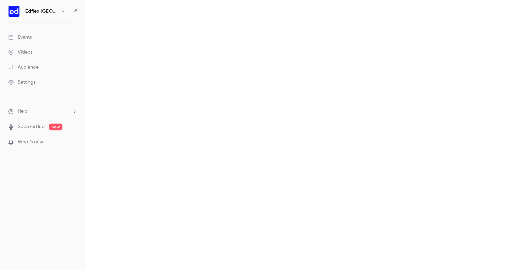  What do you see at coordinates (31, 127) in the screenshot?
I see `a: SpeakerHub` at bounding box center [31, 127].